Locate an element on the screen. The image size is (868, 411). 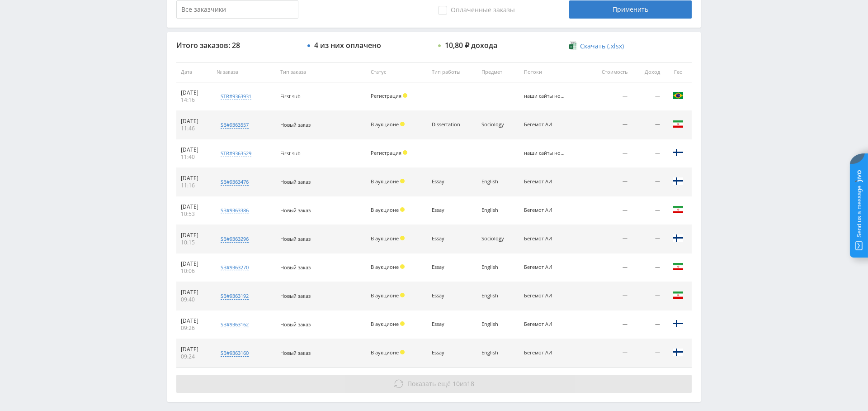
div: 14:16 is located at coordinates (194, 100).